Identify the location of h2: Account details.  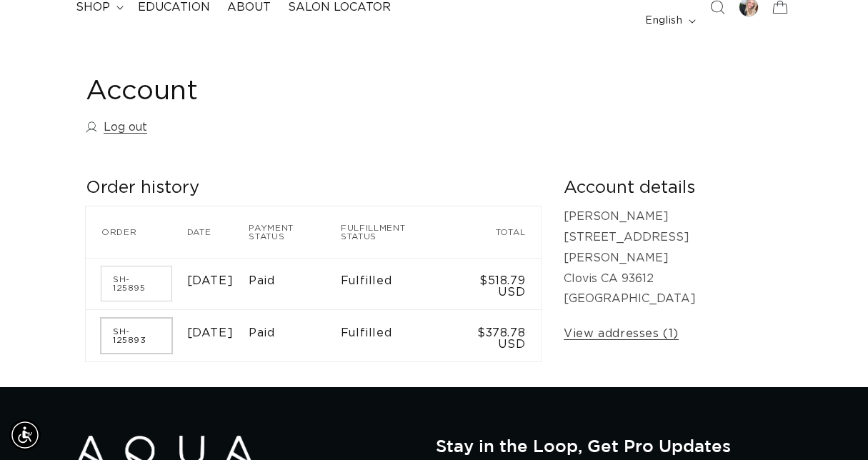
(672, 188).